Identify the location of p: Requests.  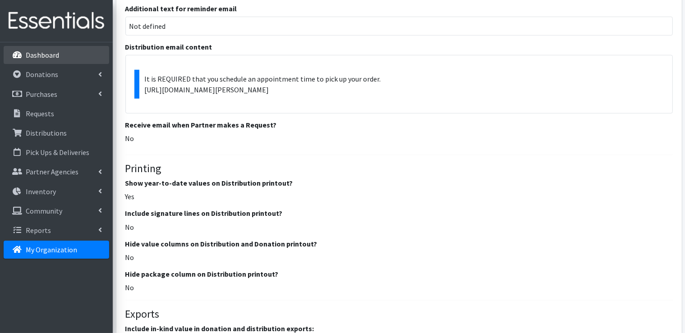
(40, 114).